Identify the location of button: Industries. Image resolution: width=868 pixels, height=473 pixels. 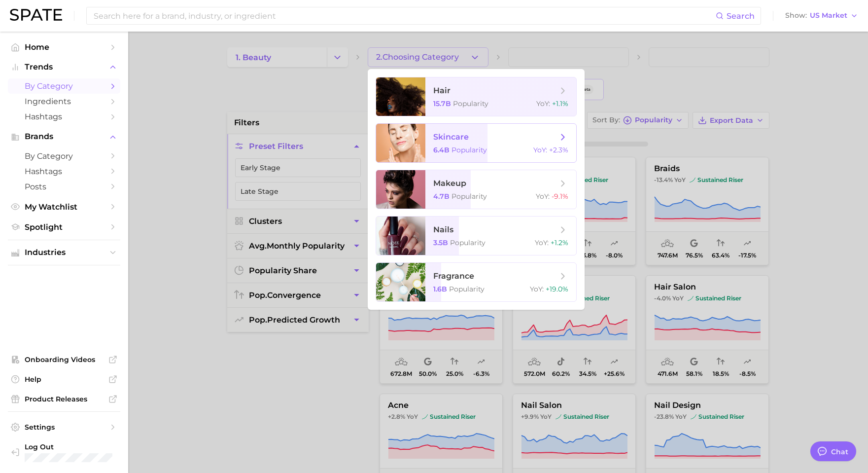
(64, 252).